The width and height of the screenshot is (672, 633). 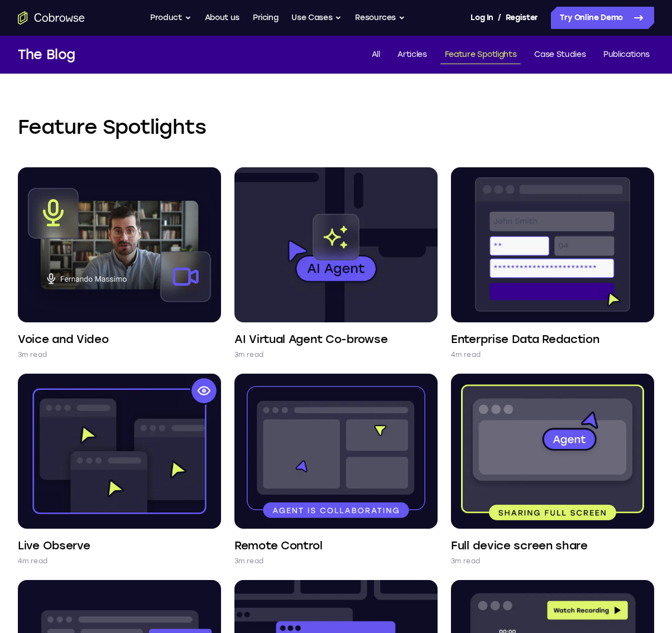 What do you see at coordinates (279, 545) in the screenshot?
I see `h4: Remote Control` at bounding box center [279, 545].